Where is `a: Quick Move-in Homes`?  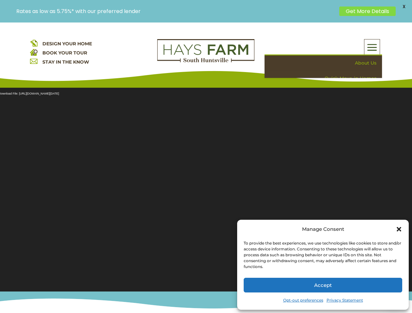
a: Quick Move-in Homes is located at coordinates (325, 78).